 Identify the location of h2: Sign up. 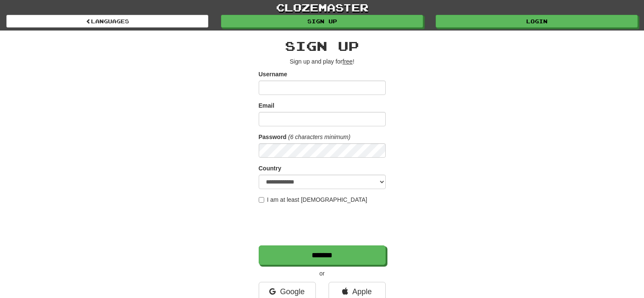
(322, 46).